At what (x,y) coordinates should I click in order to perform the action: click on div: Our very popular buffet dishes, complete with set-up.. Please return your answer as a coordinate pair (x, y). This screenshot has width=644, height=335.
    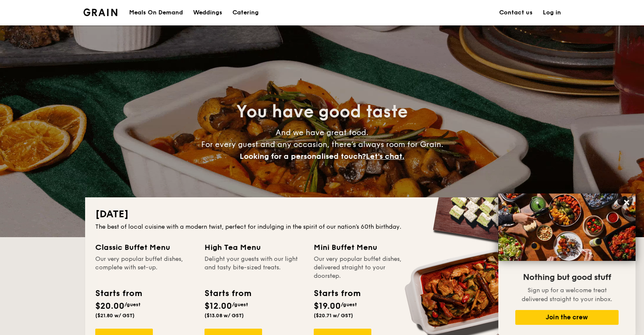
    Looking at the image, I should click on (145, 267).